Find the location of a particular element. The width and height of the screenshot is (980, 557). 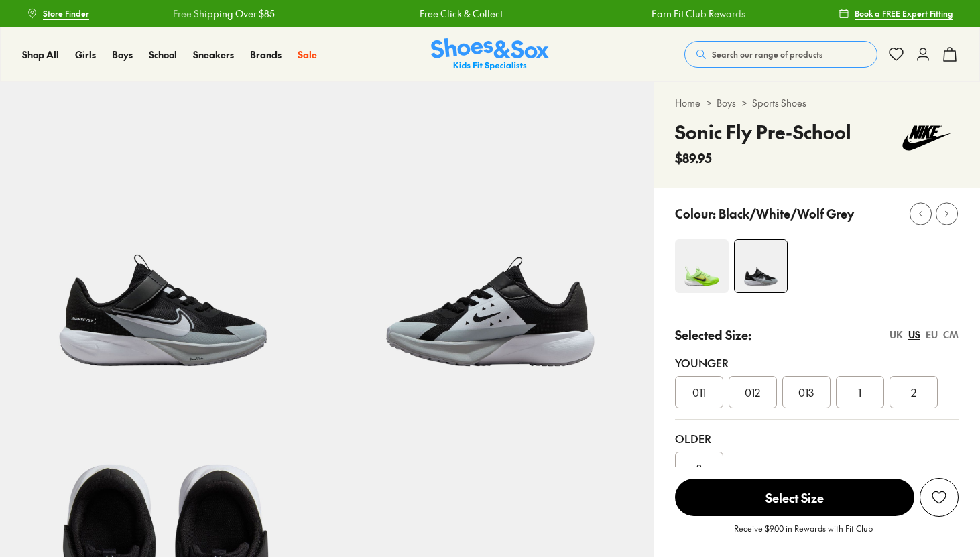

a: Earn Fit Club Rewards is located at coordinates (697, 14).